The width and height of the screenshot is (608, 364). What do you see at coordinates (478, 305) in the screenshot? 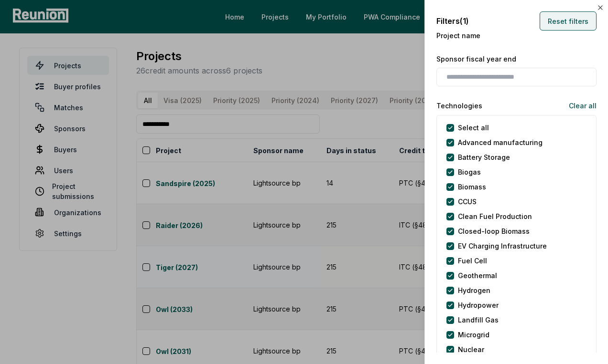
I see `label: Hydropower` at bounding box center [478, 305].